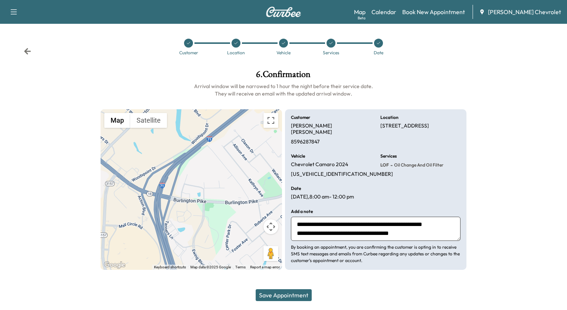 The image size is (567, 310). Describe the element at coordinates (271, 120) in the screenshot. I see `button: Toggle fullscreen view` at that location.